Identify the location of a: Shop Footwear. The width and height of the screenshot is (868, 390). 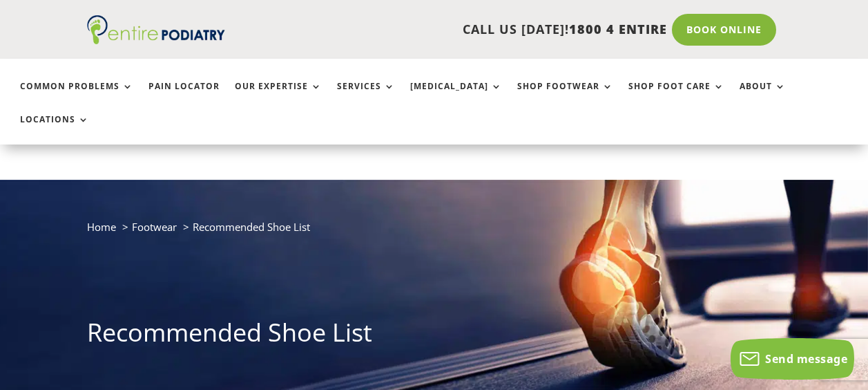
(565, 96).